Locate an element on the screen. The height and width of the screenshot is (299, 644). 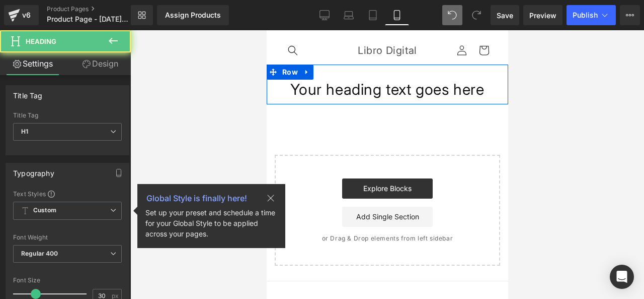
a: v6 is located at coordinates (21, 15).